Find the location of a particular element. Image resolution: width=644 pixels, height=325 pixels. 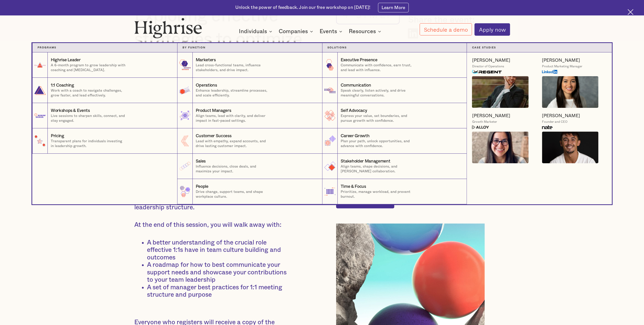

div: Executive Presence is located at coordinates (359, 60).